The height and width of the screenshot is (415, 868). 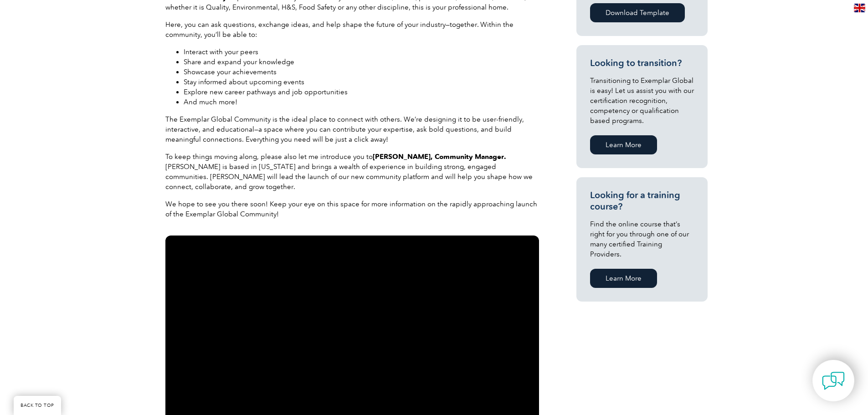 What do you see at coordinates (642, 239) in the screenshot?
I see `p: Find the online course that’s right for you through one of our many certified Training Providers.` at bounding box center [642, 239].